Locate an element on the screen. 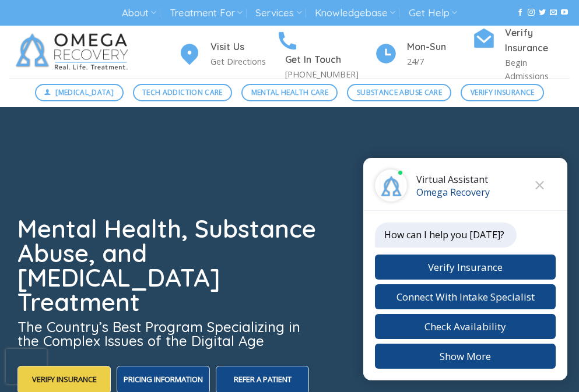 The image size is (579, 392). span: Mental Health Care is located at coordinates (290, 92).